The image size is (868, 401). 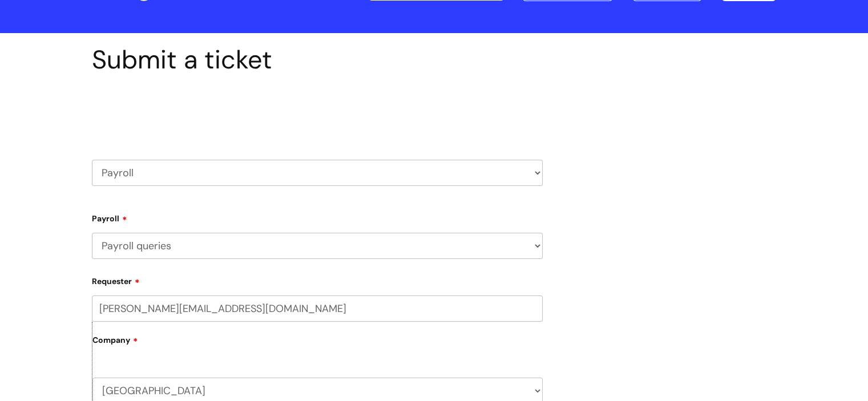 What do you see at coordinates (318, 217) in the screenshot?
I see `label: Payroll` at bounding box center [318, 217].